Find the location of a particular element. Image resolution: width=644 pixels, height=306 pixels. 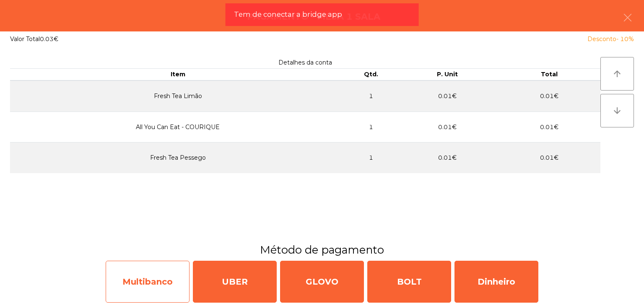

i: arrow_upward is located at coordinates (617, 74).